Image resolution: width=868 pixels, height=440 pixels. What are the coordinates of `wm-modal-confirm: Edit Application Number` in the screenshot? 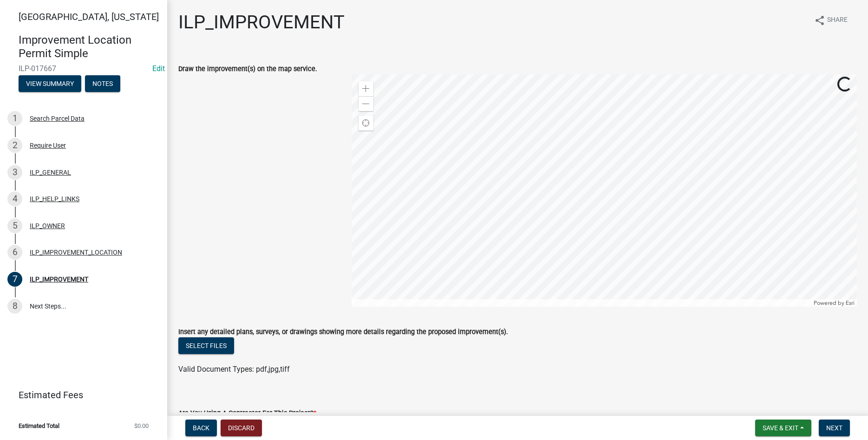 It's located at (158, 68).